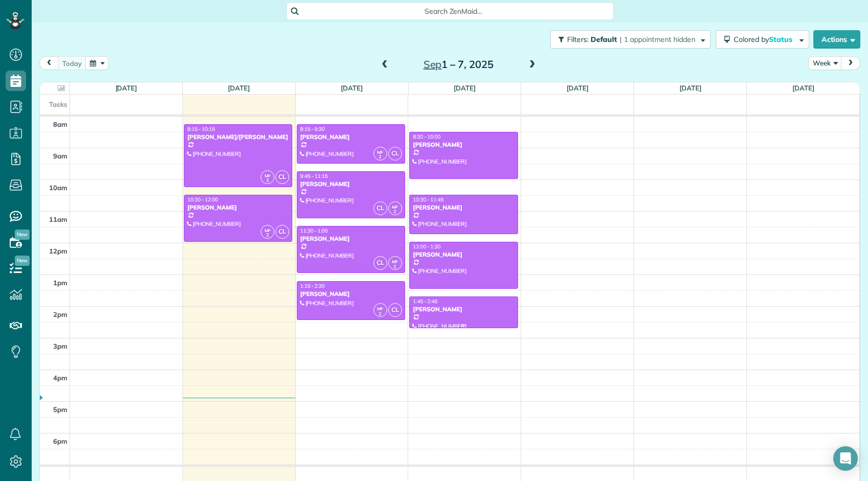 The height and width of the screenshot is (481, 868). Describe the element at coordinates (630, 39) in the screenshot. I see `button: Filters: Default | 1 appointment hidden` at that location.